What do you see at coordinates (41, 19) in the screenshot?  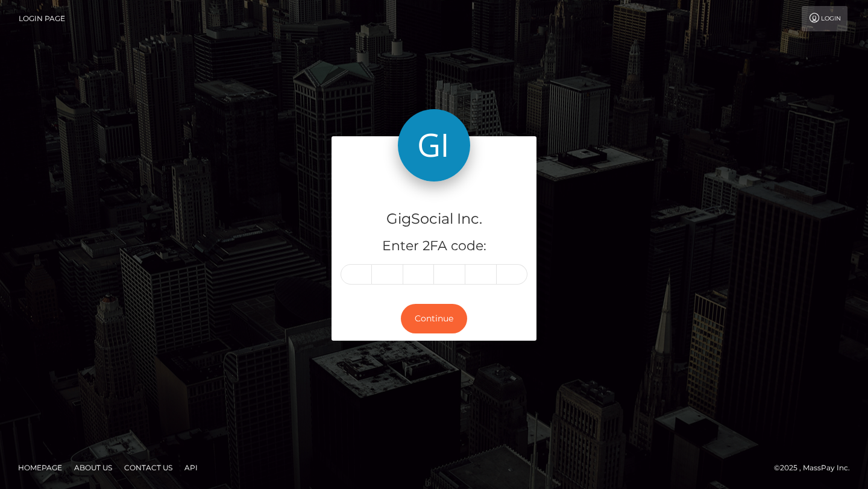 I see `a: Login Page` at bounding box center [41, 19].